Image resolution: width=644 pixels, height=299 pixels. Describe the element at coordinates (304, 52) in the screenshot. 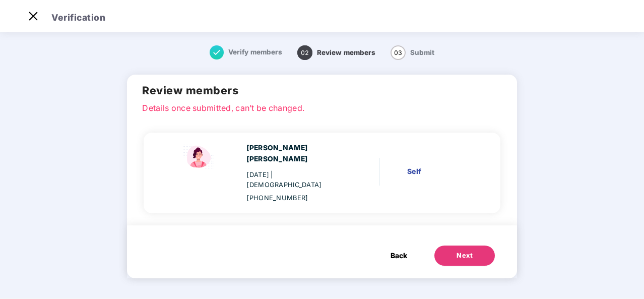

I see `span: 02` at that location.